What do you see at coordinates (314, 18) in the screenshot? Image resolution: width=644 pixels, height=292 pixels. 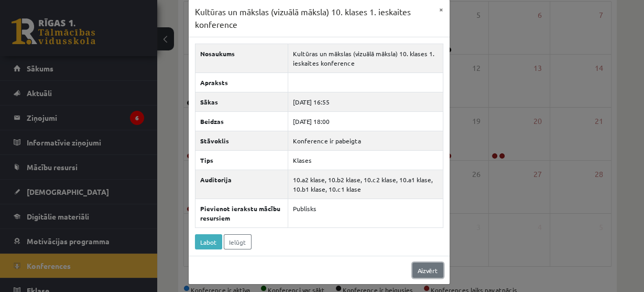 I see `h3: Kultūras un mākslas (vizuālā māksla) 10. klases 1. ieskaites konference` at bounding box center [314, 18].